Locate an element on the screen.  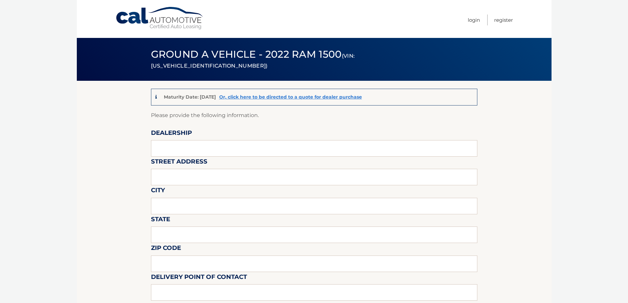
label: Delivery Point of Contact is located at coordinates (199, 278).